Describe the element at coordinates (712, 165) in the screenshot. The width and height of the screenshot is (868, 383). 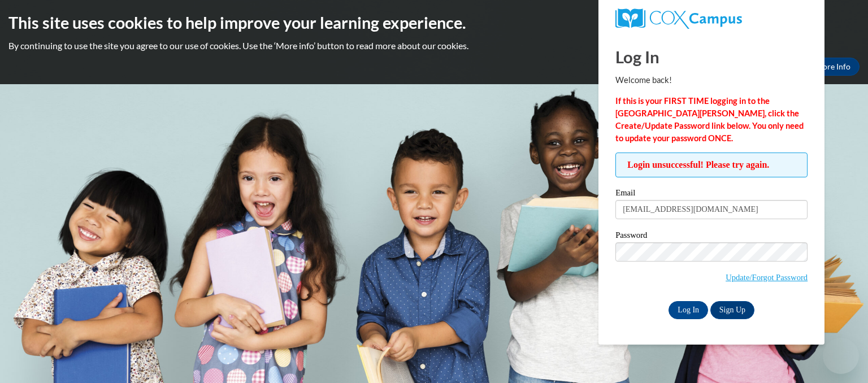
I see `span: Login unsuccessful! Please try again.` at that location.